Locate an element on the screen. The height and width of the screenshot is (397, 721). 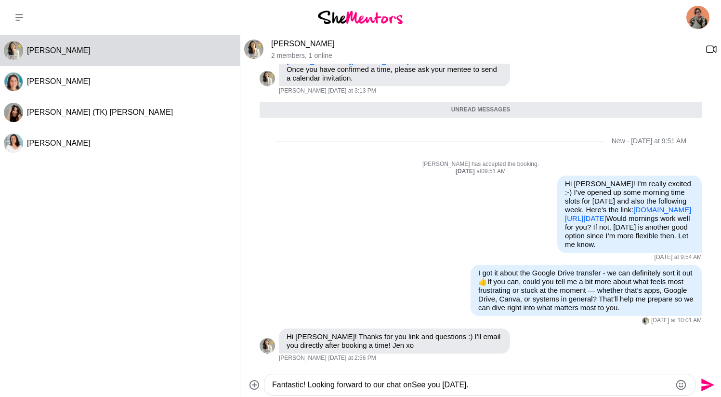
a: Yulia is located at coordinates (698, 17).